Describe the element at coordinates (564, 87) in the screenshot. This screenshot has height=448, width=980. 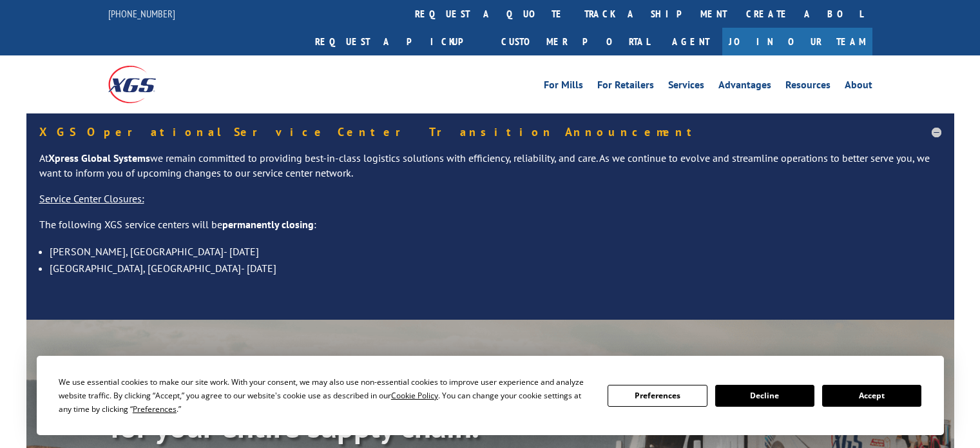
I see `a: For Mills` at that location.